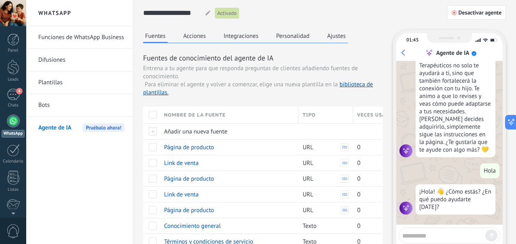 This screenshot has width=516, height=244. What do you see at coordinates (13, 50) in the screenshot?
I see `div: Panel` at bounding box center [13, 50].